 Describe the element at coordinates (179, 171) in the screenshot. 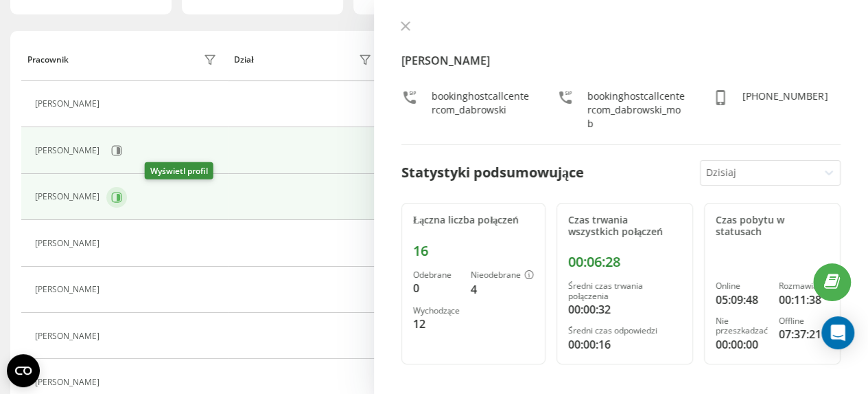

I see `div: Wyświetl profil` at that location.